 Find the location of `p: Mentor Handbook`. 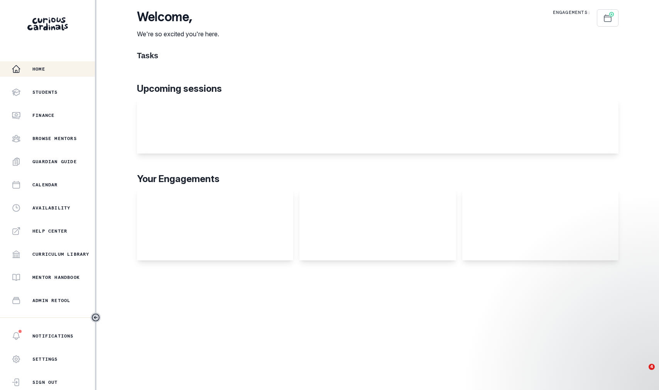

p: Mentor Handbook is located at coordinates (56, 278).